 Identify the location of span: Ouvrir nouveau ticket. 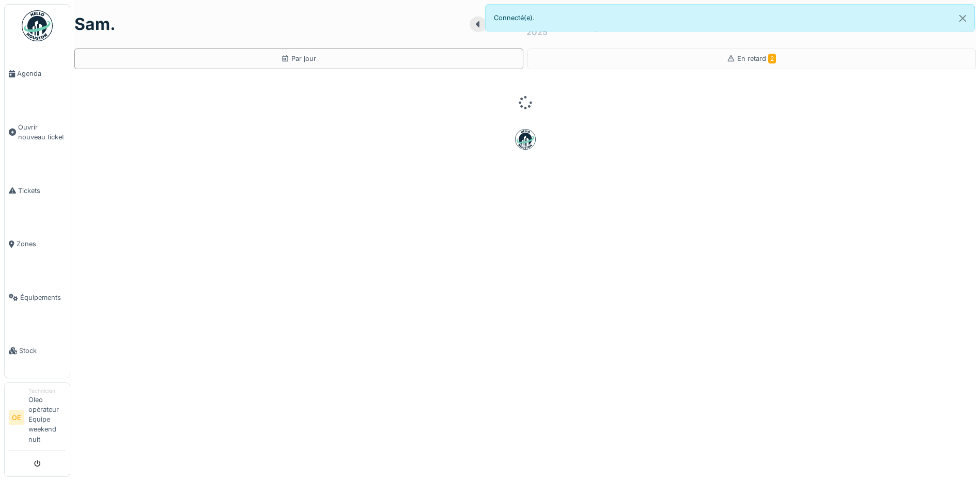
(42, 132).